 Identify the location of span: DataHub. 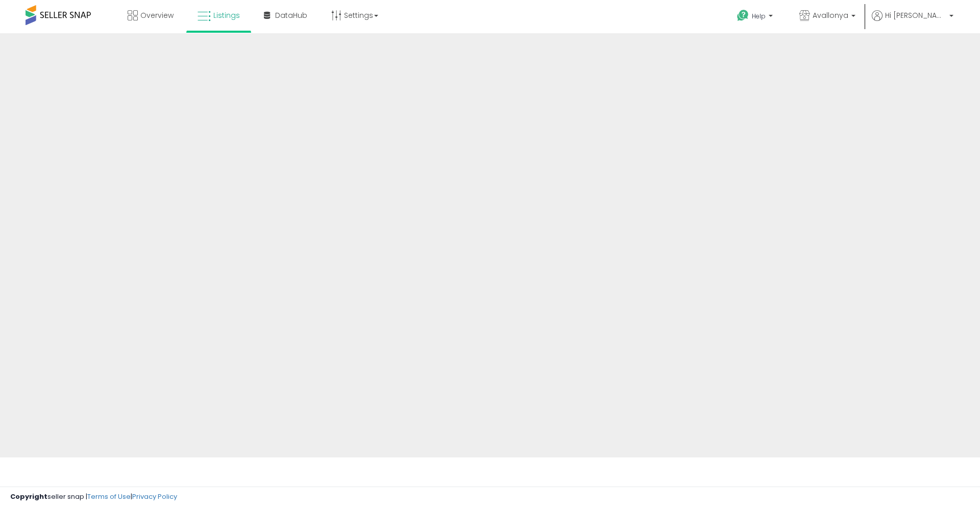
(290, 15).